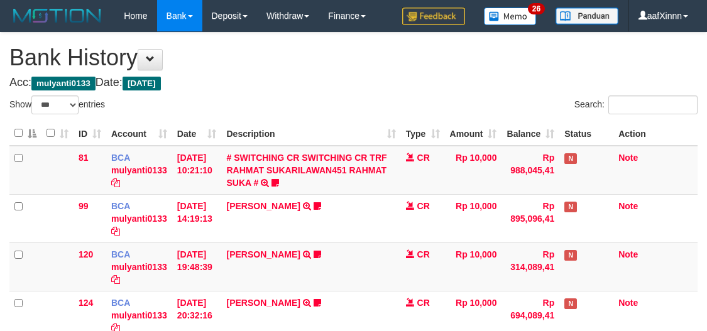  What do you see at coordinates (57, 16) in the screenshot?
I see `img: MOTION_logo.png` at bounding box center [57, 16].